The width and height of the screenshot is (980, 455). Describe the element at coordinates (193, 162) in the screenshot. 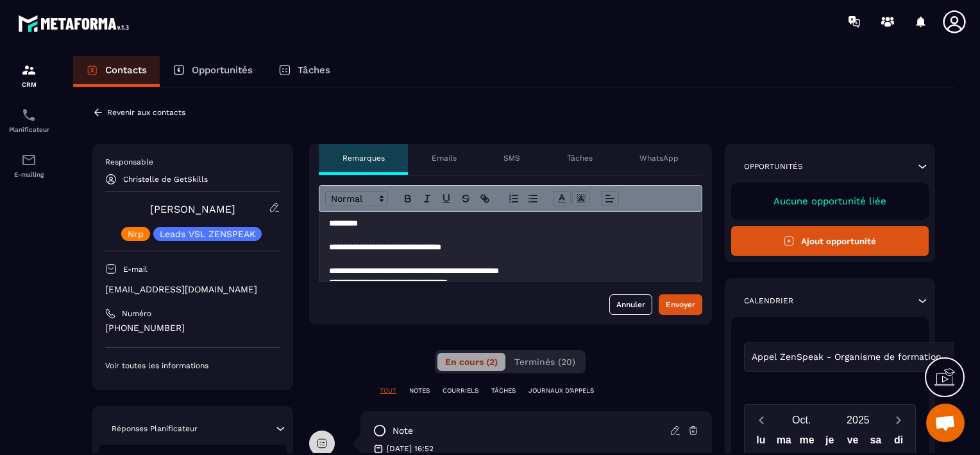

I see `p: Responsable` at that location.